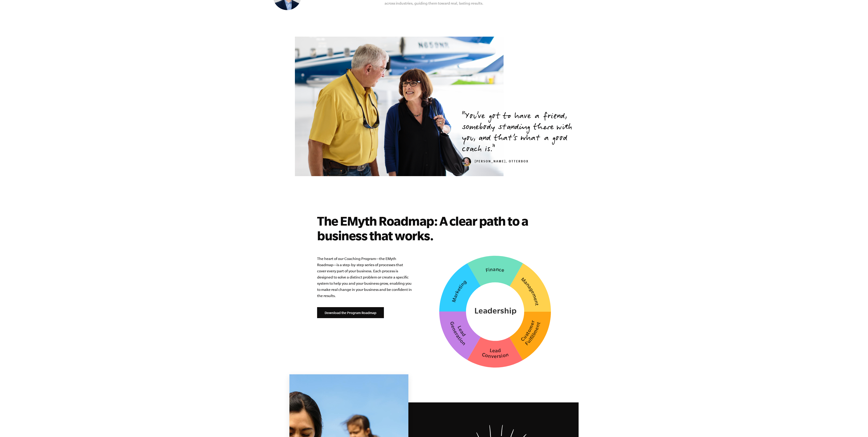 The width and height of the screenshot is (868, 437). Describe the element at coordinates (856, 426) in the screenshot. I see `div: Chat Widget` at that location.